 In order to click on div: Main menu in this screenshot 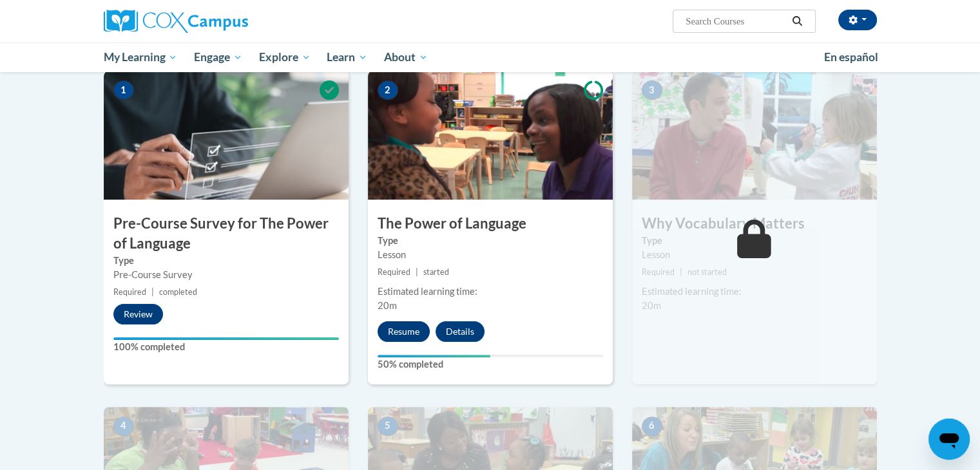, I will do `click(490, 57)`.